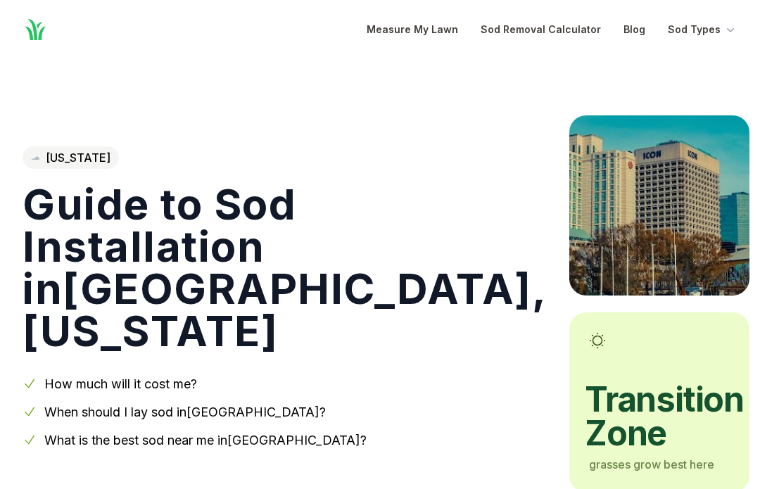  Describe the element at coordinates (660, 206) in the screenshot. I see `img: A picture of Norfolk` at that location.